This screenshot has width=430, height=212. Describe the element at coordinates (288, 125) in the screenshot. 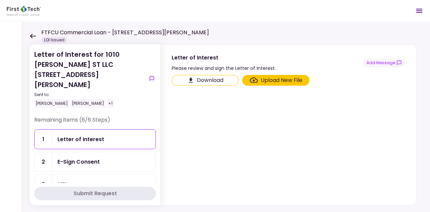

I see `div: Letter of InterestPlease review and sign the Letter of Interest.show-messagesClick here to downlo...` at that location.